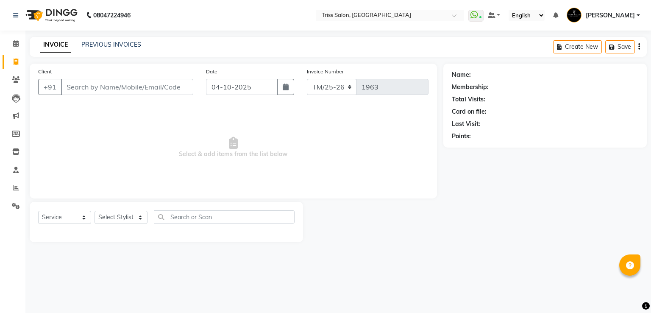  Describe the element at coordinates (111, 44) in the screenshot. I see `a: PREVIOUS INVOICES` at that location.